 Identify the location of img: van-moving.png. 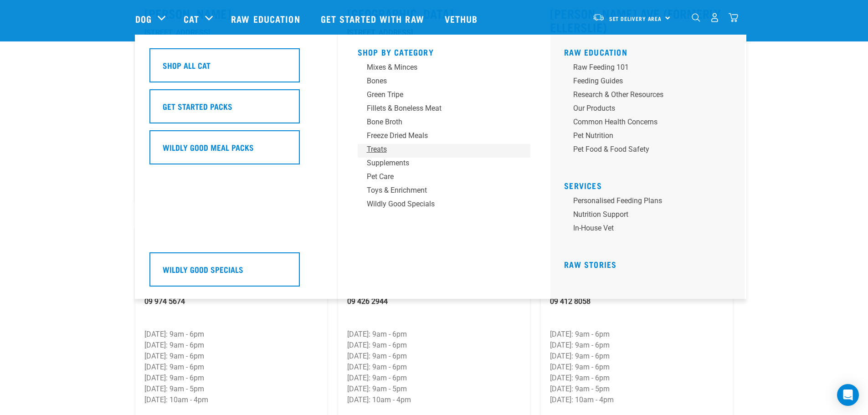
(599, 17).